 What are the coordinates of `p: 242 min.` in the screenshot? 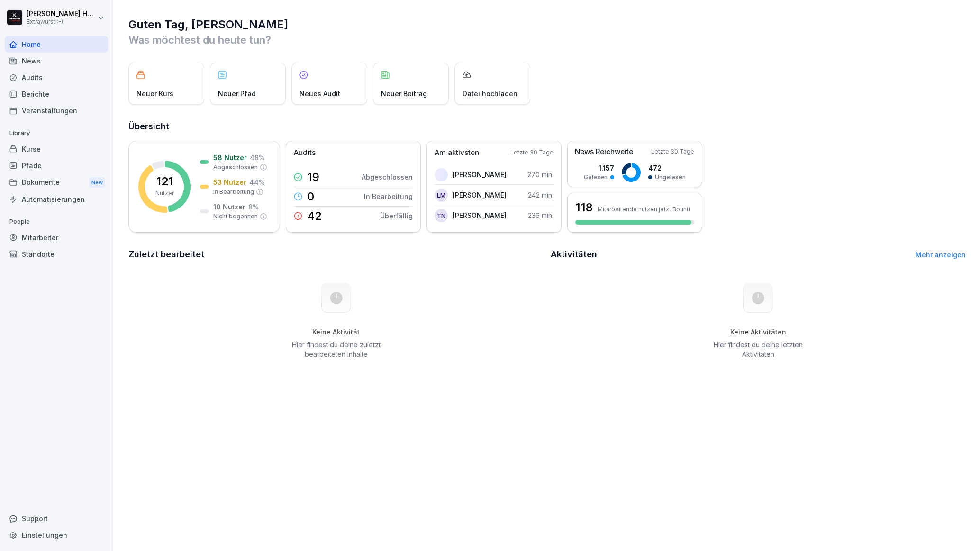 It's located at (541, 194).